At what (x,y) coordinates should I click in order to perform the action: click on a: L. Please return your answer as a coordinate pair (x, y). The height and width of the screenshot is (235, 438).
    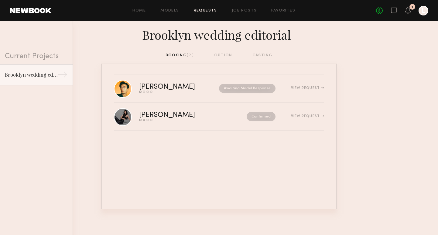
    Looking at the image, I should click on (423, 11).